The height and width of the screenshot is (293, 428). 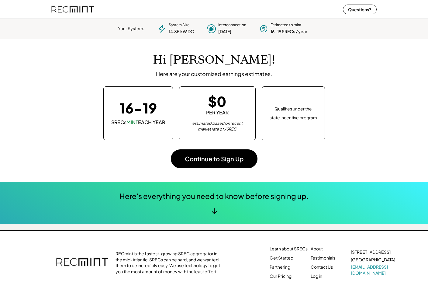 I want to click on div: $0, so click(x=217, y=101).